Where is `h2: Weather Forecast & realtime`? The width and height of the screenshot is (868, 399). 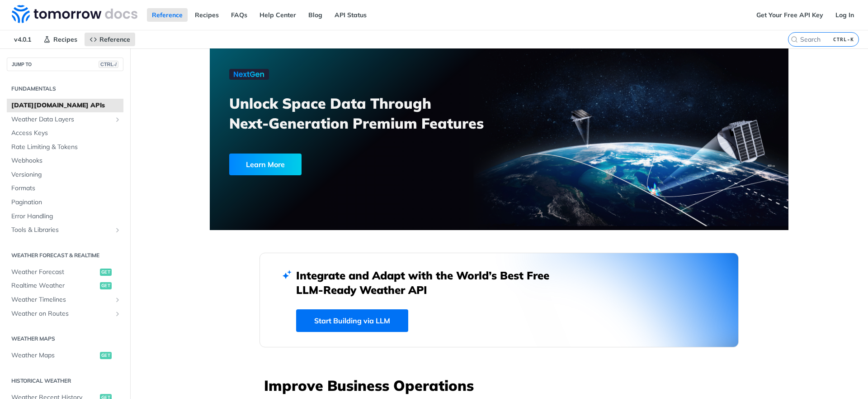
h2: Weather Forecast & realtime is located at coordinates (65, 255).